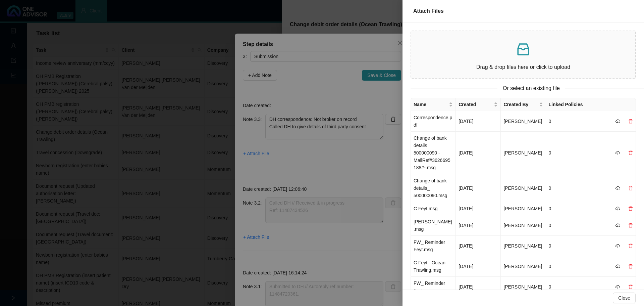 This screenshot has height=306, width=644. I want to click on span: Or select an existing file, so click(531, 88).